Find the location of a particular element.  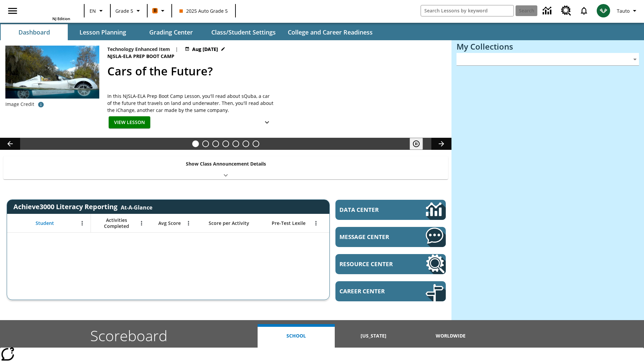

span: Tauto is located at coordinates (623, 11).